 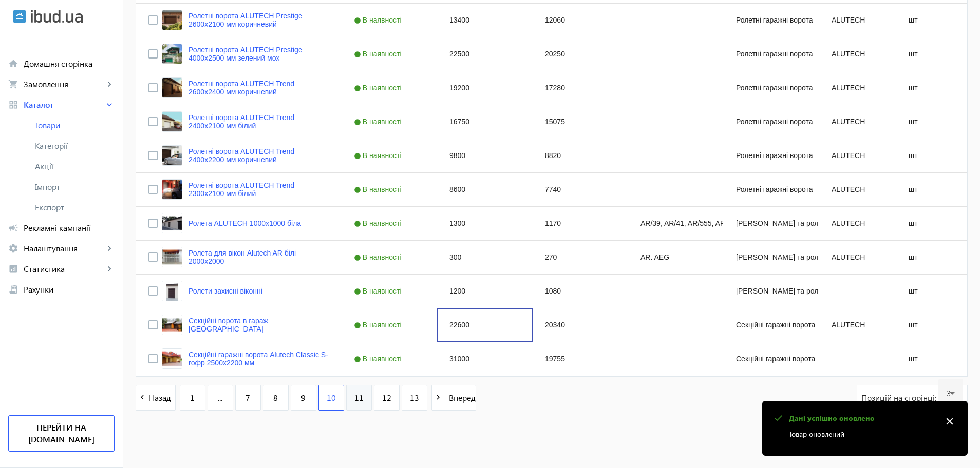 What do you see at coordinates (863, 433) in the screenshot?
I see `p: Товар оновлений` at bounding box center [863, 433].